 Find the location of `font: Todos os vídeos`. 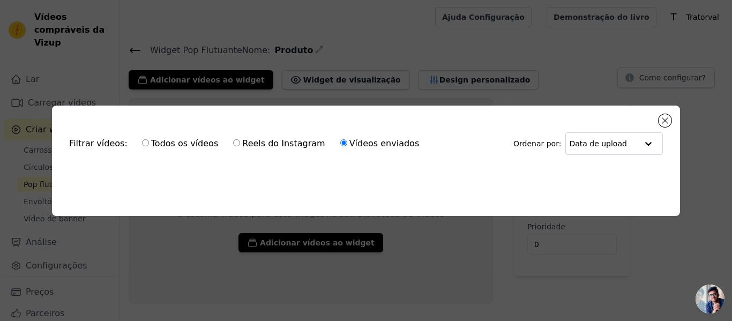

font: Todos os vídeos is located at coordinates (184, 143).